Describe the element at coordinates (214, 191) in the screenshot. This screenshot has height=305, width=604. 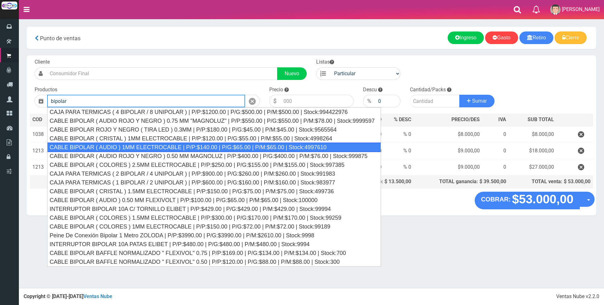
I see `div: CABLE BIPOLAR ( CRISTAL ) 1.5MM ELECTROCABLE | P/P:$150.00 | P/G:$75.00 | P/M:$75.00 | Stock:499736` at that location.